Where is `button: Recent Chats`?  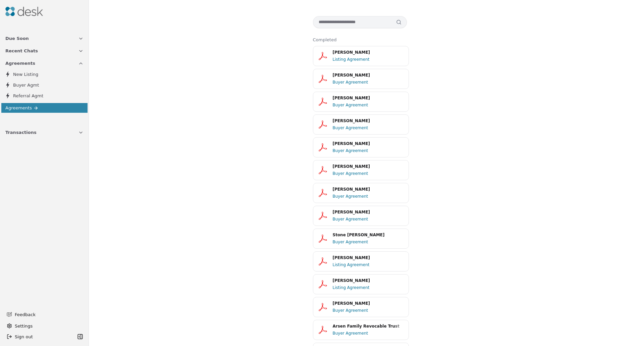 button: Recent Chats is located at coordinates (44, 51).